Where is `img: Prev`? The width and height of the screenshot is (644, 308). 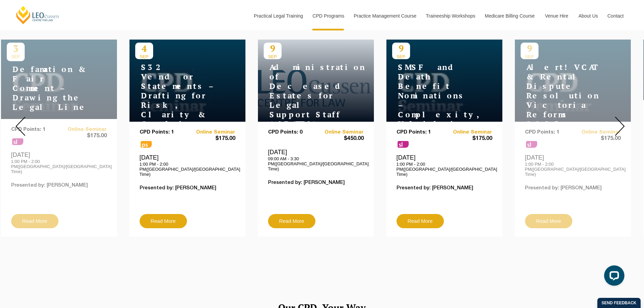 img: Prev is located at coordinates (20, 126).